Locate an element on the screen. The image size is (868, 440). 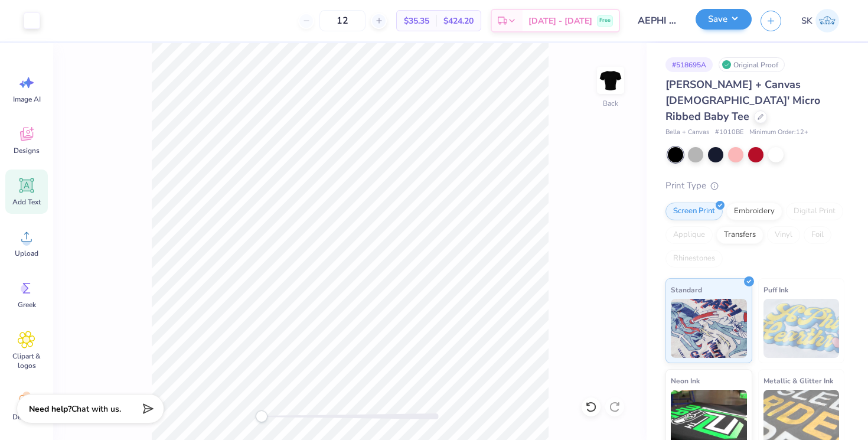
div: Embroidery is located at coordinates (754, 212).